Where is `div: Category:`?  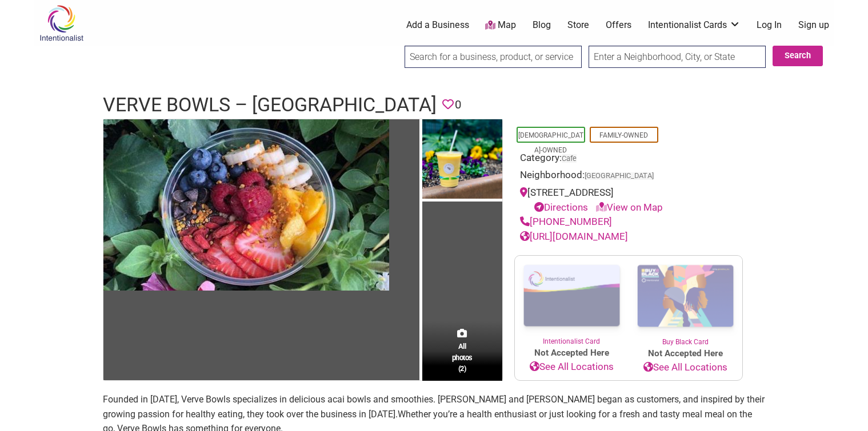
div: Category: is located at coordinates (628, 159).